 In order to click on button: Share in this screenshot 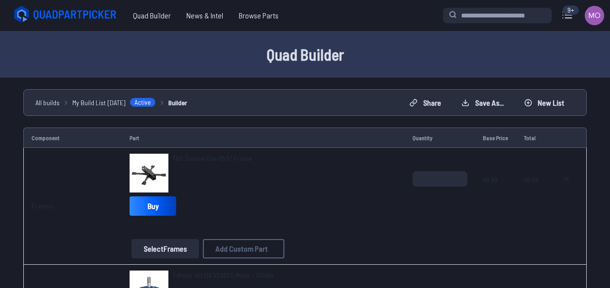, I will do `click(425, 103)`.